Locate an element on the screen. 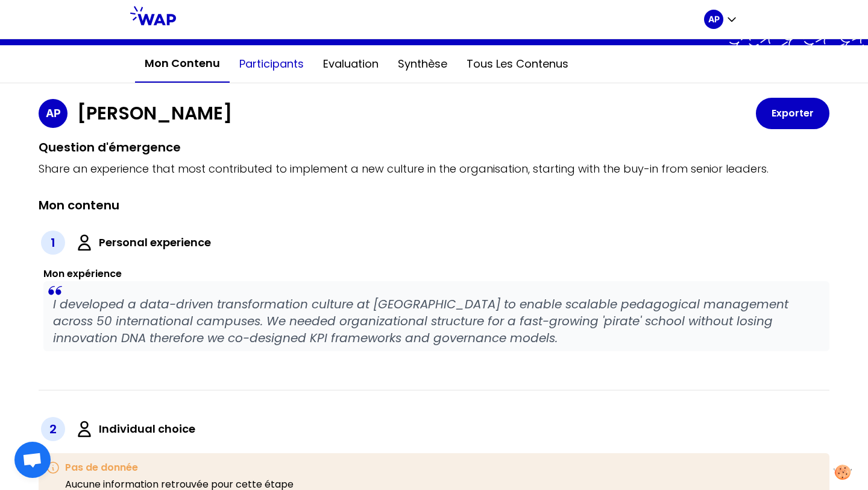 The width and height of the screenshot is (868, 490). h2: Question d'émergence is located at coordinates (434, 148).